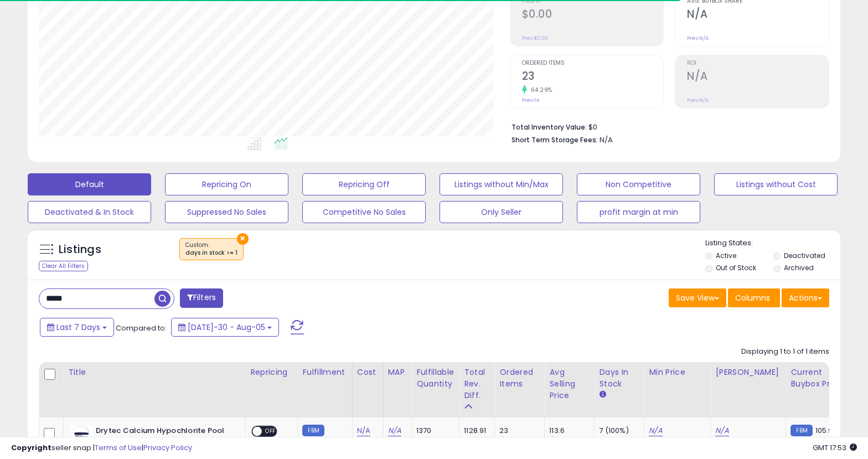  What do you see at coordinates (202, 298) in the screenshot?
I see `button: Filters` at bounding box center [202, 298].